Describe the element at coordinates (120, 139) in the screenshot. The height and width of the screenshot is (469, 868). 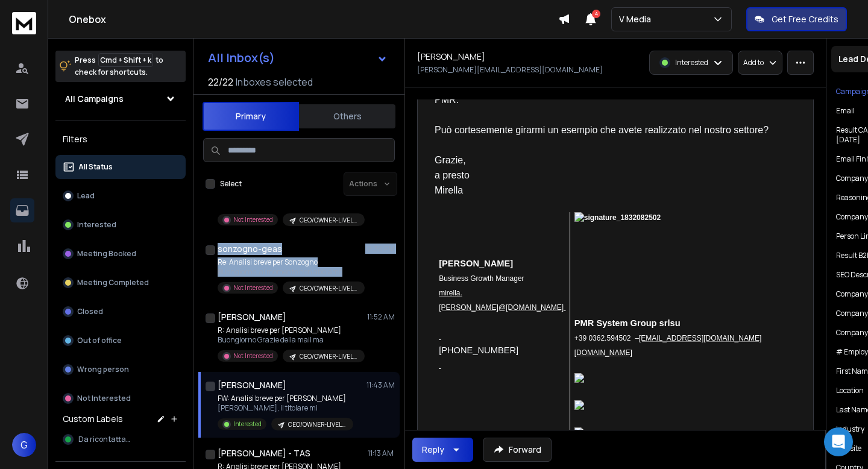
I see `h3: Filters` at that location.